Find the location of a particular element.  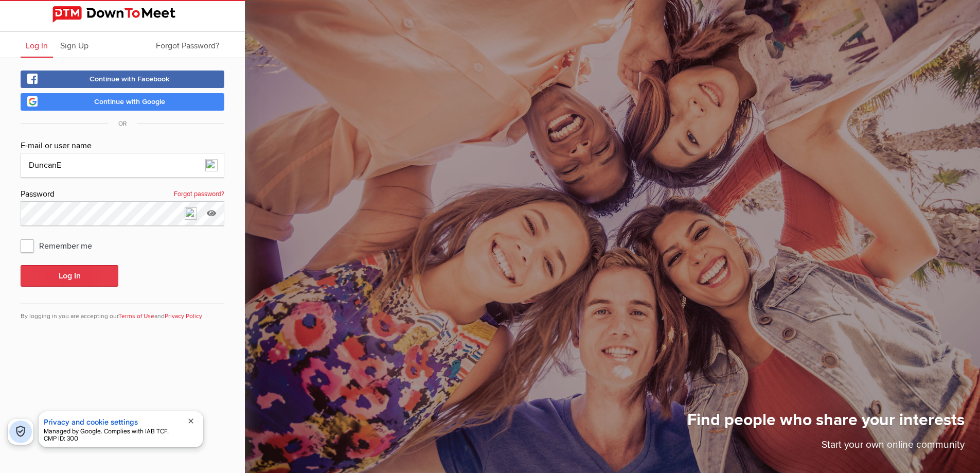

a: Log In is located at coordinates (37, 44).